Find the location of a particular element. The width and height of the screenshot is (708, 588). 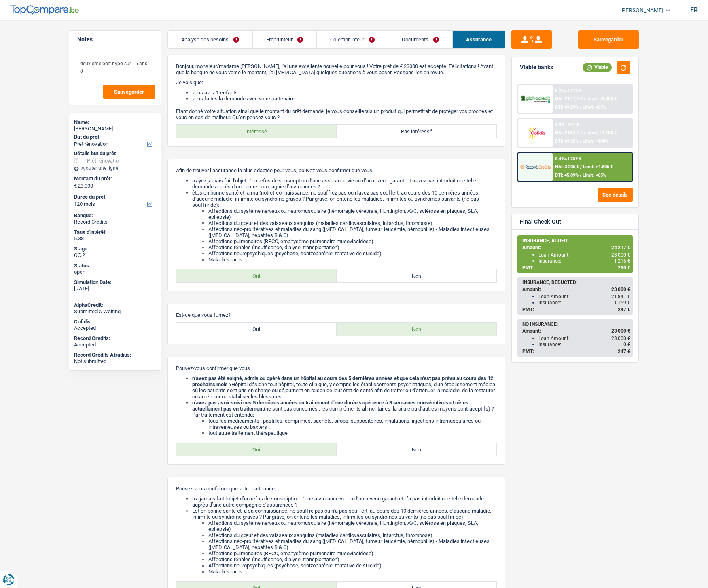

div: PMT: is located at coordinates (577, 309).